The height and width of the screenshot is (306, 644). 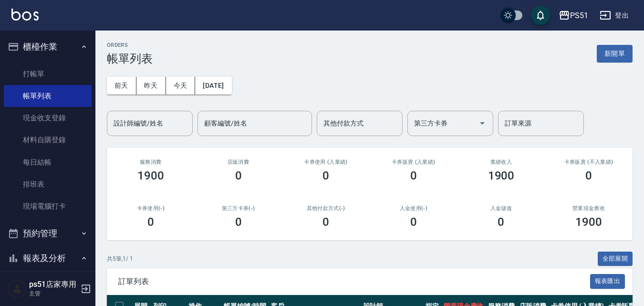 I want to click on h2: 入金儲值, so click(x=501, y=208).